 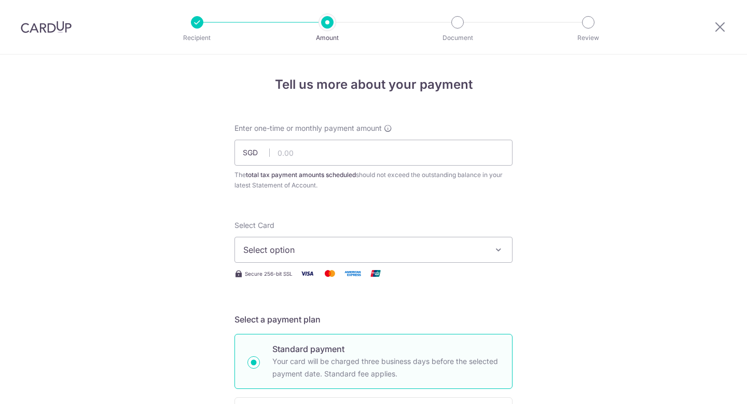 I want to click on span: SGD, so click(x=256, y=153).